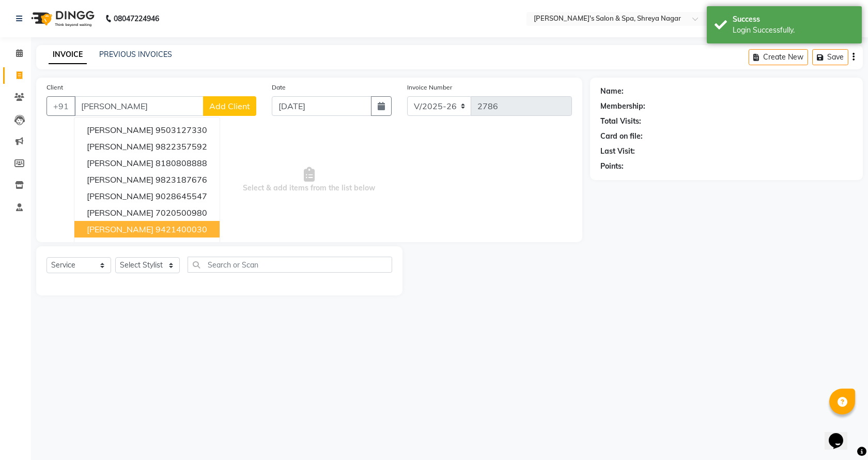 This screenshot has width=868, height=460. I want to click on ngb-highlight: 9823125475, so click(181, 246).